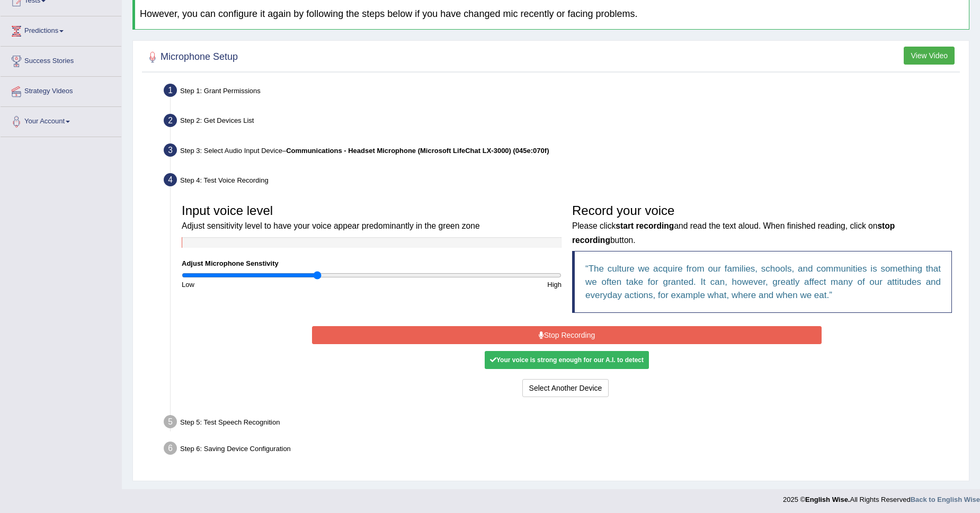  What do you see at coordinates (469, 284) in the screenshot?
I see `div: High` at bounding box center [469, 284].